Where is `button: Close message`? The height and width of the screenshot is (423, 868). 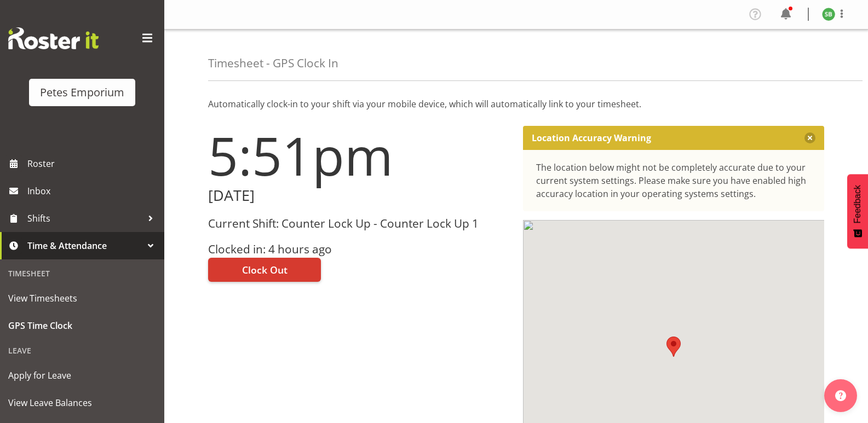 button: Close message is located at coordinates (810, 138).